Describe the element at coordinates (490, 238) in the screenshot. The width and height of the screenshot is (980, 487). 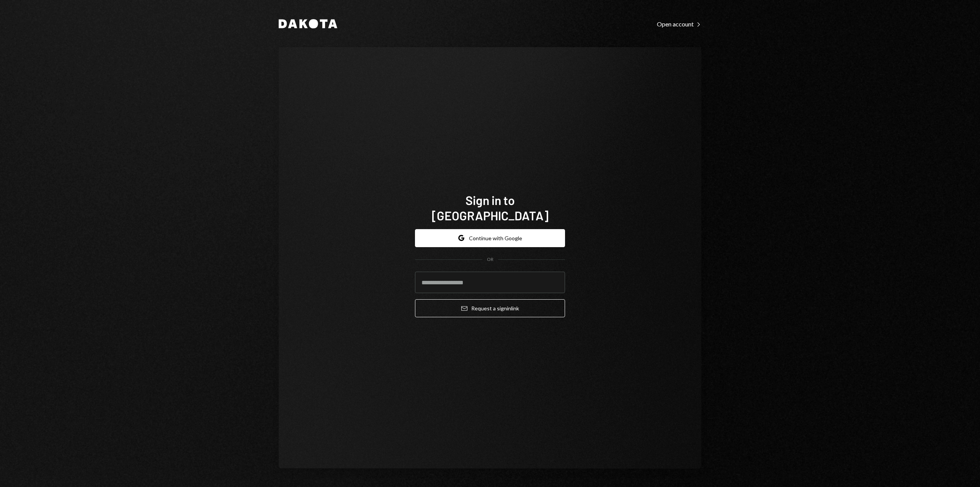
I see `button: Continue with Google` at that location.